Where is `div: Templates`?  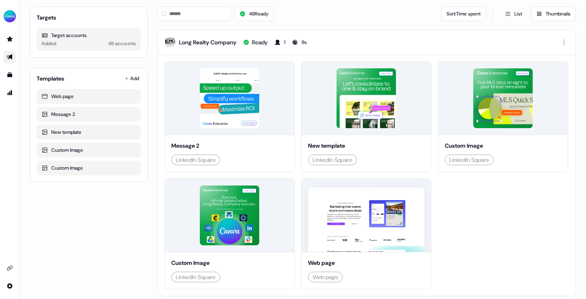 div: Templates is located at coordinates (50, 79).